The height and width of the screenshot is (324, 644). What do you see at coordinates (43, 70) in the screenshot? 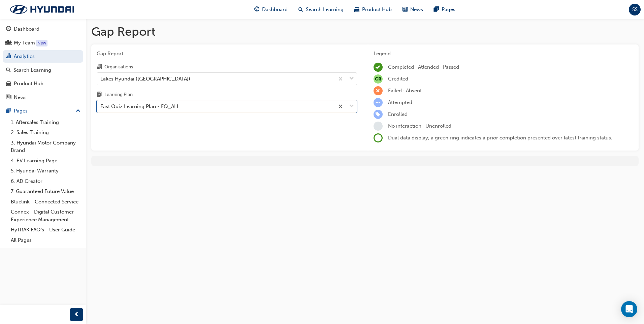
I see `a: Search Learning` at bounding box center [43, 70].